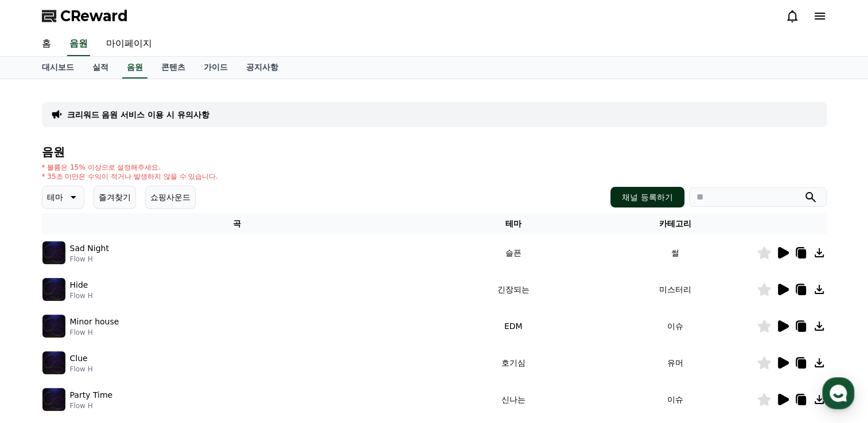 The width and height of the screenshot is (868, 423). I want to click on span: CReward, so click(94, 16).